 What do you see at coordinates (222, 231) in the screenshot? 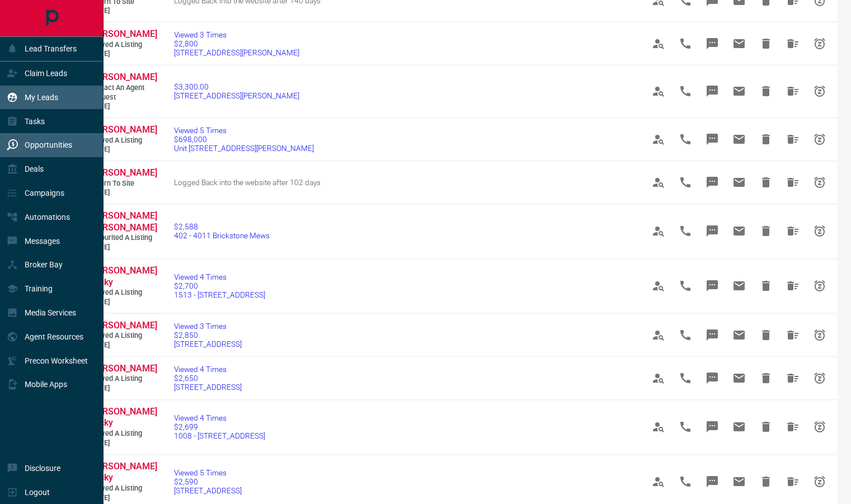
I see `a: $2,588402 - 4011 Brickstone Mews` at bounding box center [222, 231].